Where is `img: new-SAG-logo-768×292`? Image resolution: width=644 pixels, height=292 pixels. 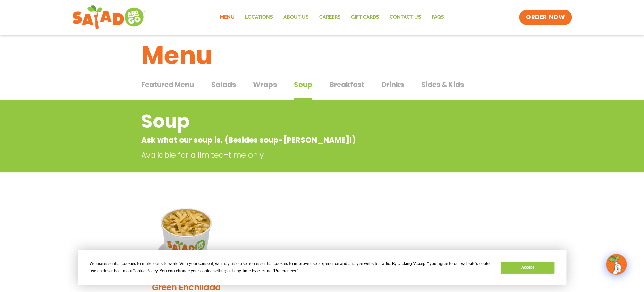
img: new-SAG-logo-768×292 is located at coordinates (109, 17).